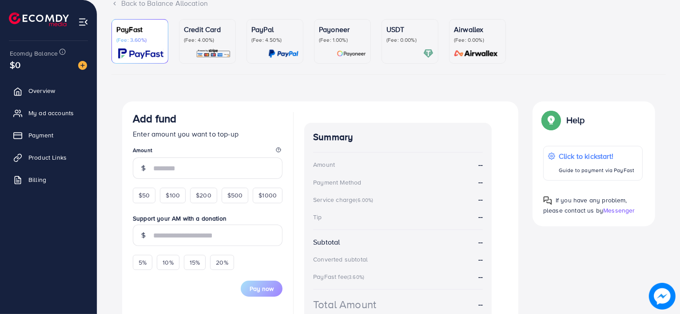  Describe the element at coordinates (597, 170) in the screenshot. I see `p: Guide to payment via PayFast` at that location.